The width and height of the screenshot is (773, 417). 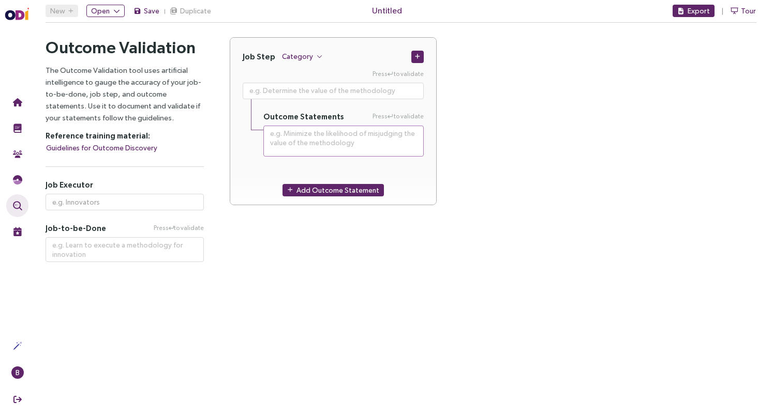 What do you see at coordinates (106, 11) in the screenshot?
I see `button: Open` at bounding box center [106, 11].